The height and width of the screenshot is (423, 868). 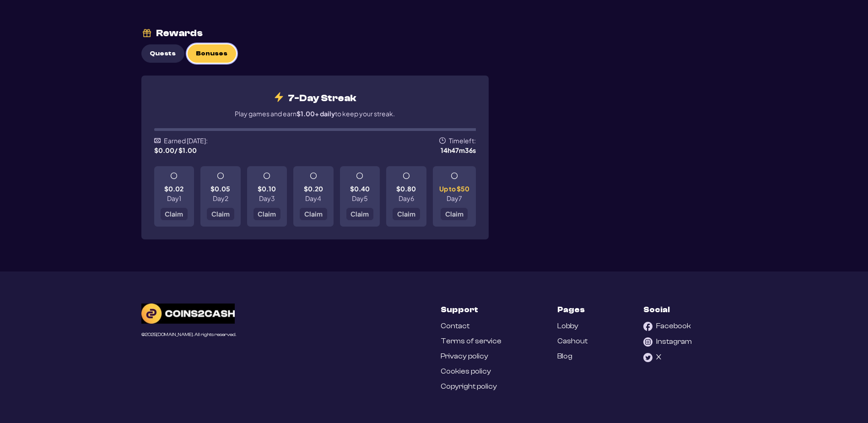 What do you see at coordinates (313, 189) in the screenshot?
I see `p: $0.20` at bounding box center [313, 189].